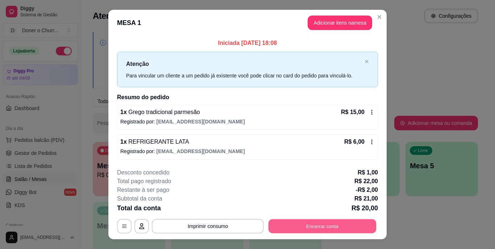  What do you see at coordinates (144, 182) in the screenshot?
I see `p: Total pago registrado` at bounding box center [144, 182].